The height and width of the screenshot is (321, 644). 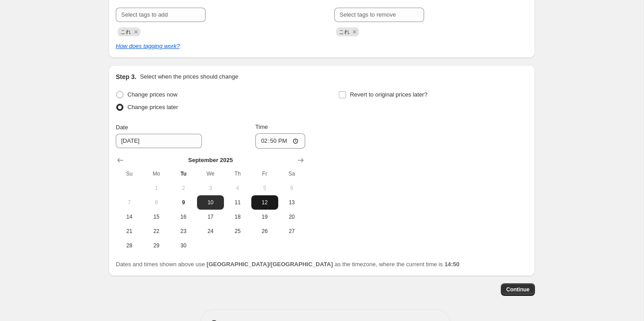 What do you see at coordinates (211, 188) in the screenshot?
I see `button: Wednesday September 3 2025` at bounding box center [211, 188].